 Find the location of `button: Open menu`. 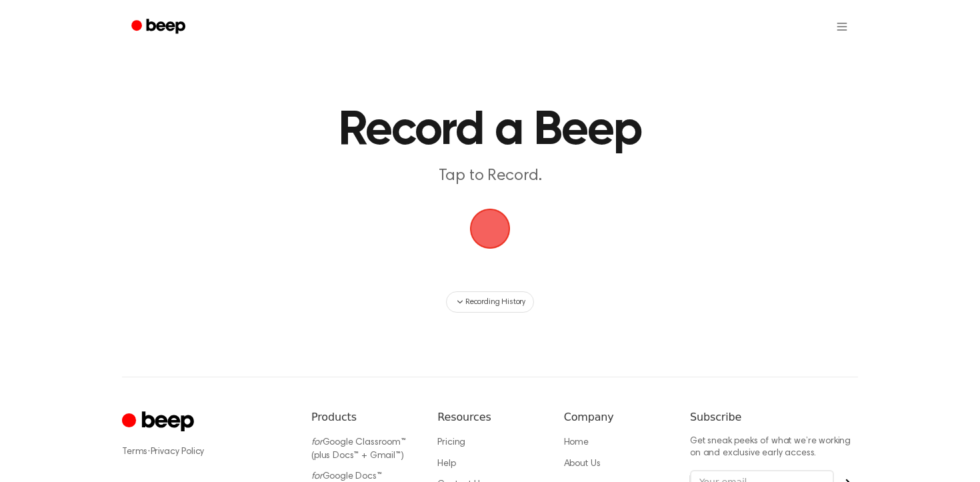

button: Open menu is located at coordinates (842, 26).